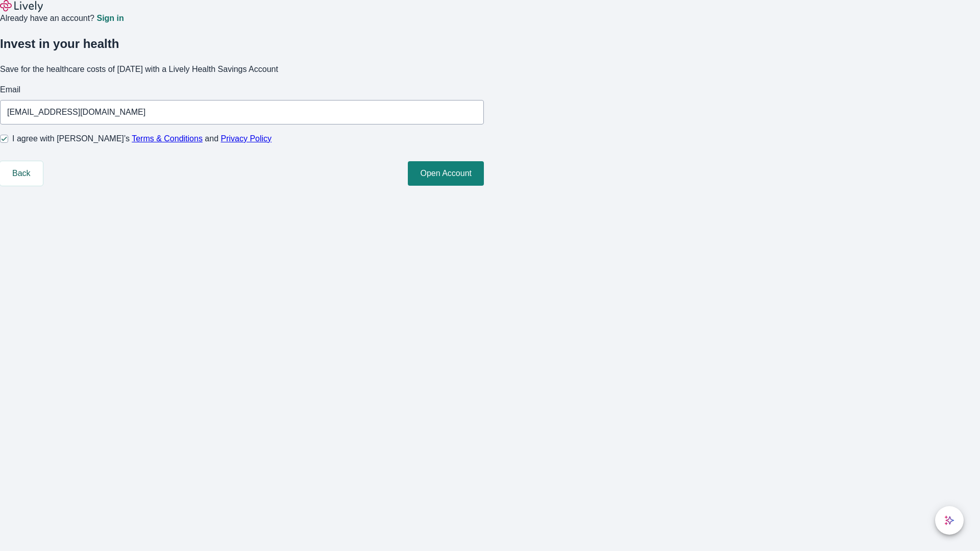  Describe the element at coordinates (167, 138) in the screenshot. I see `a: Terms & Conditions` at that location.